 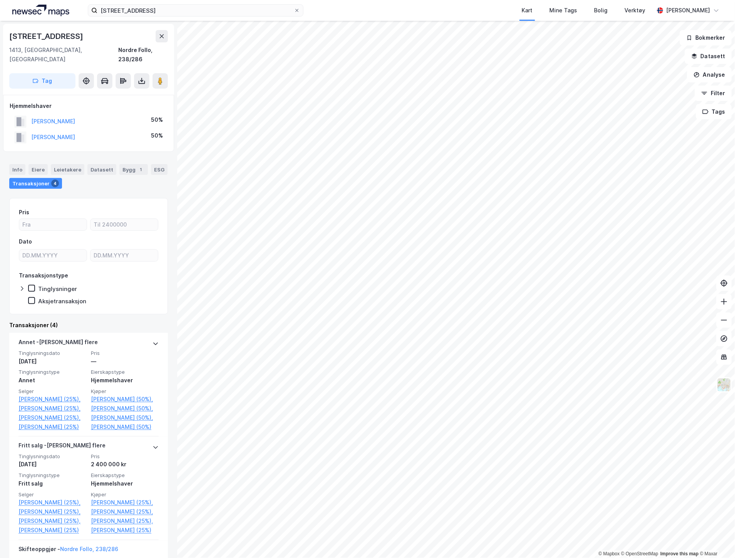 I want to click on button: Filter, so click(x=714, y=93).